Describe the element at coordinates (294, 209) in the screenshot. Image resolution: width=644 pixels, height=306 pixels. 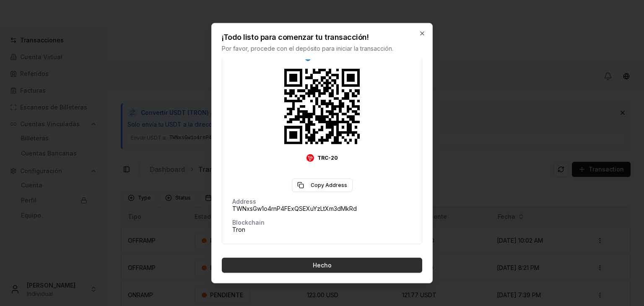
I see `span: TWNxsGw1o4rnP4FExQSEXuYzLtXm3dMkRd` at that location.